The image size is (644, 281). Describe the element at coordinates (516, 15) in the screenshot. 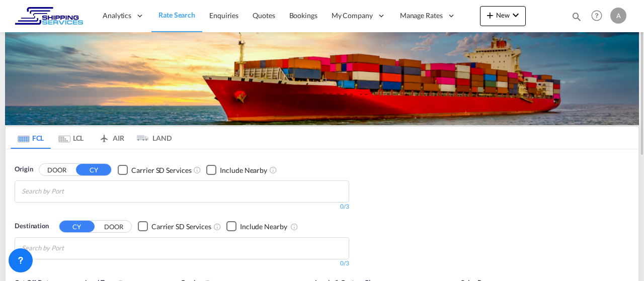

I see `md-icon: icon-chevron-down` at that location.